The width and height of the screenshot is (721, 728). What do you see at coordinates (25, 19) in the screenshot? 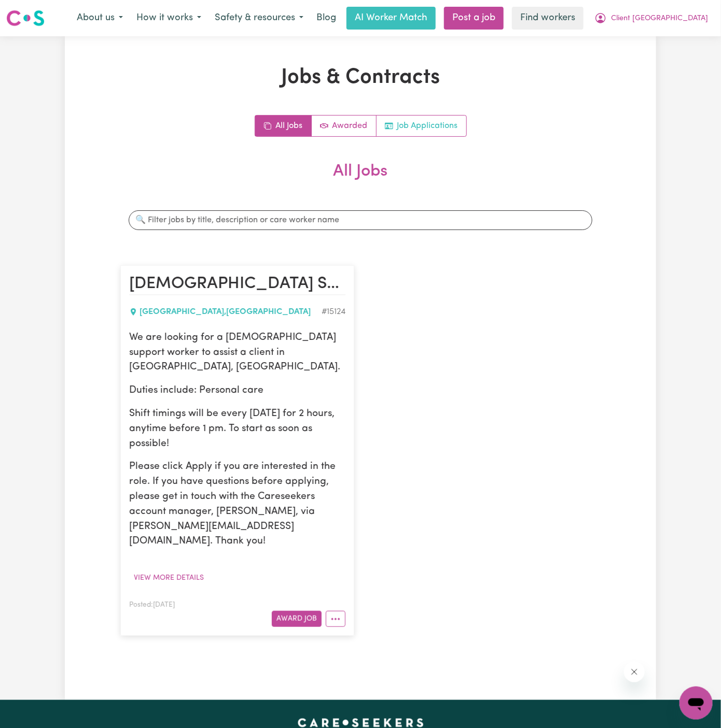
I see `img: Careseekers logo` at bounding box center [25, 19].